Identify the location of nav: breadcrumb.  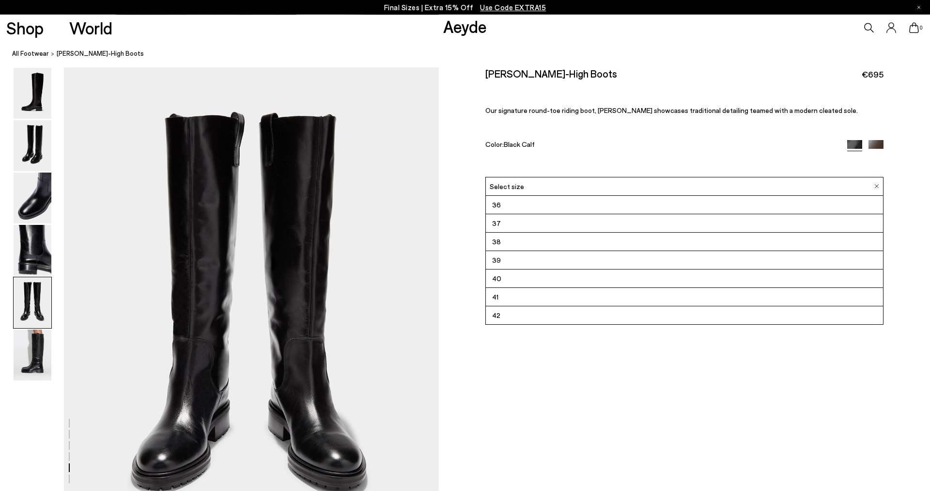
(471, 54).